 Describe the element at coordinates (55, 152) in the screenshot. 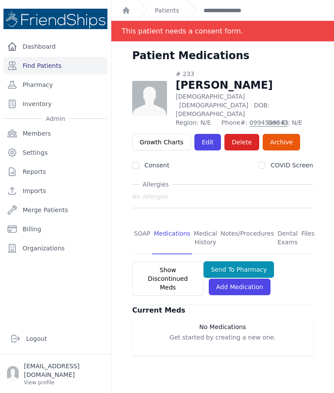

I see `a: Settings` at that location.